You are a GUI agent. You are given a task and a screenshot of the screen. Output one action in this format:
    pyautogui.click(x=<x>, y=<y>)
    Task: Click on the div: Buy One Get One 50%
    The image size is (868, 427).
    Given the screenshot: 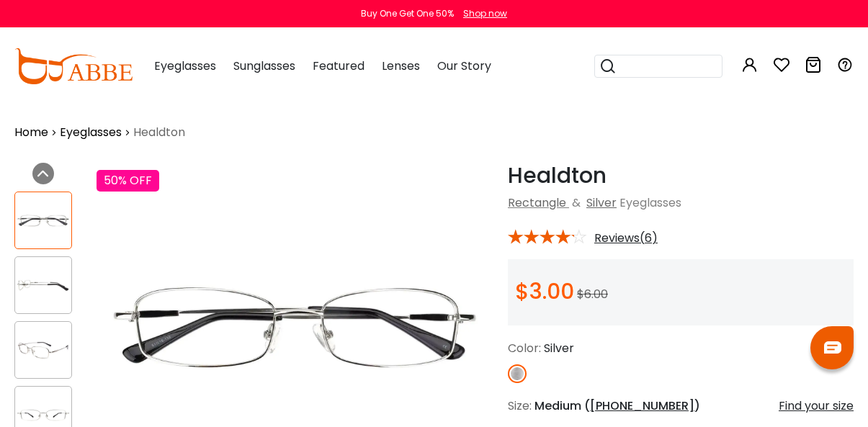 What is the action you would take?
    pyautogui.click(x=407, y=14)
    